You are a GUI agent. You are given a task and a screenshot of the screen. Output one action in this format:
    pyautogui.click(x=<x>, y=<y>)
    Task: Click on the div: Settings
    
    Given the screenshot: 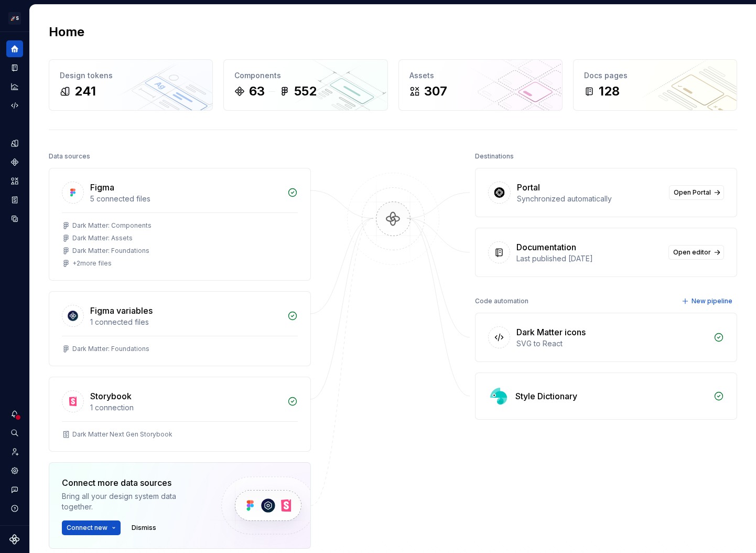 What is the action you would take?
    pyautogui.click(x=15, y=471)
    